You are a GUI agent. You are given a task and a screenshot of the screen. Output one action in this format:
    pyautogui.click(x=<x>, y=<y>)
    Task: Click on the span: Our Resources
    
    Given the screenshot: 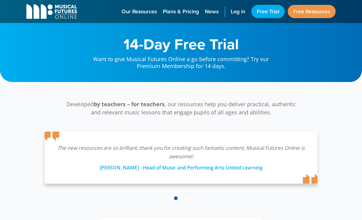 What is the action you would take?
    pyautogui.click(x=139, y=12)
    